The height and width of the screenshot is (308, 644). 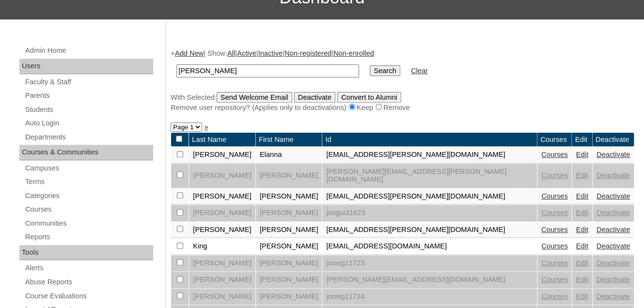 I want to click on a: Clear, so click(x=419, y=71).